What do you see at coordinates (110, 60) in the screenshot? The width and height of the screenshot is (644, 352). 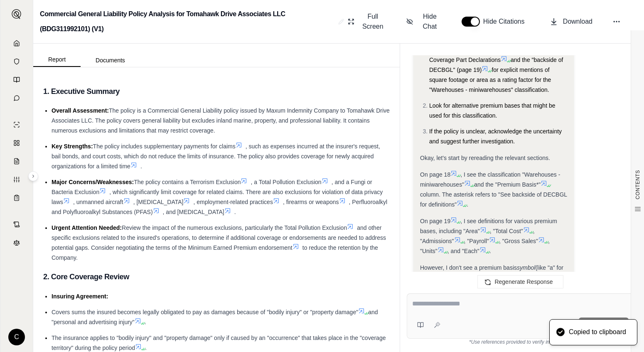 I see `button: Documents` at bounding box center [110, 60].